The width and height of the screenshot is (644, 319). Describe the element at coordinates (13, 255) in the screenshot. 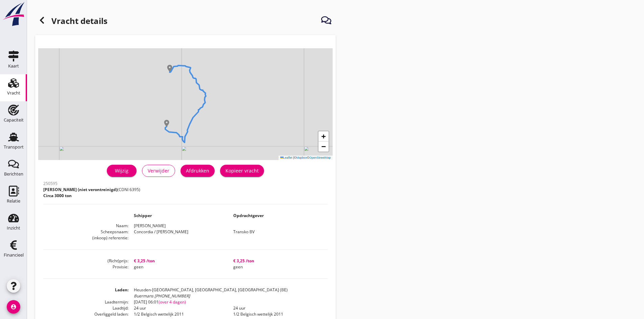

I see `div: Financieel` at that location.